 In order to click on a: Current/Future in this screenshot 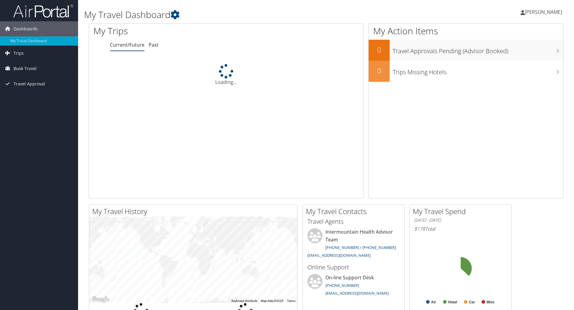, I will do `click(127, 45)`.